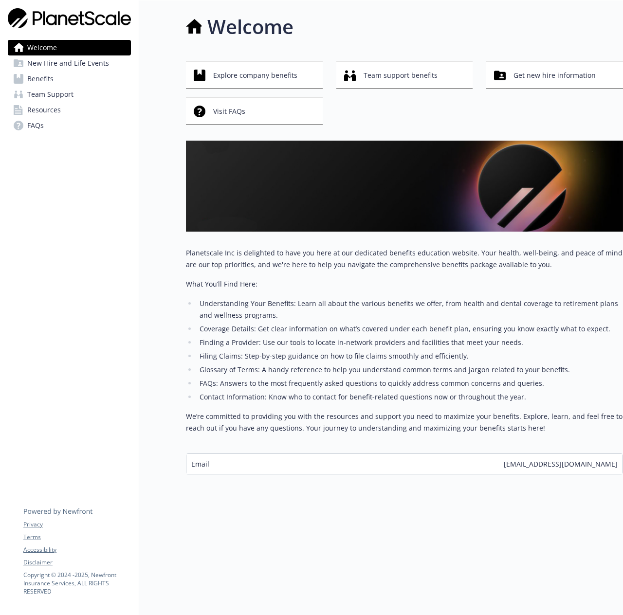  What do you see at coordinates (401, 75) in the screenshot?
I see `span: Team support benefits` at bounding box center [401, 75].